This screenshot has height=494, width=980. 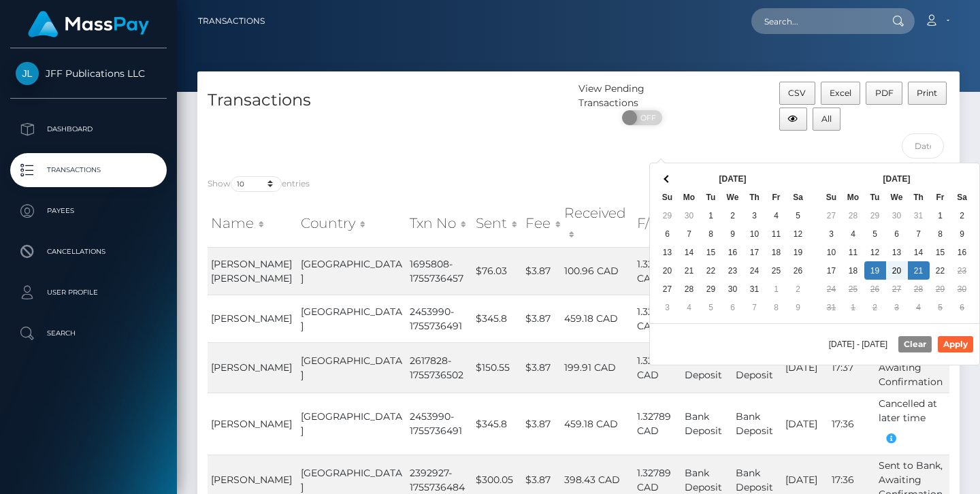 I want to click on button: All, so click(x=827, y=119).